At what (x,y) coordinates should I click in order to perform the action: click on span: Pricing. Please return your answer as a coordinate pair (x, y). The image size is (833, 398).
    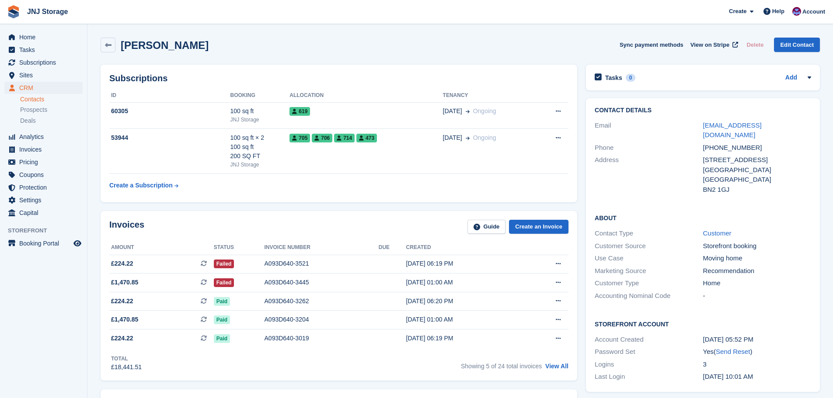
    Looking at the image, I should click on (45, 162).